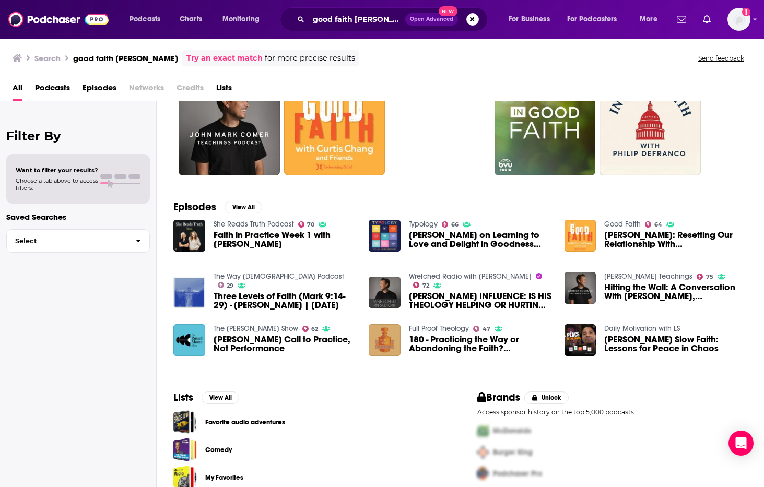  I want to click on img: Faith in Practice Week 1 with John Mark Comer, so click(189, 236).